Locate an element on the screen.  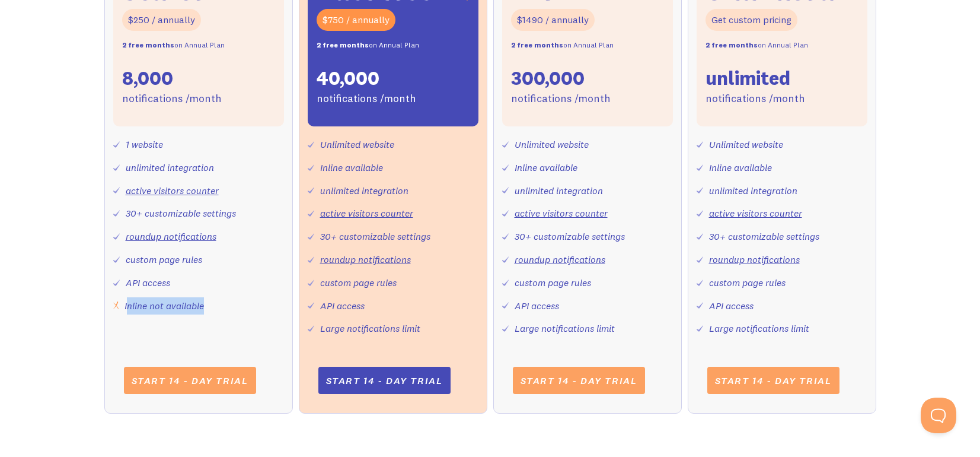
div: $1490 / annually is located at coordinates (552, 19).